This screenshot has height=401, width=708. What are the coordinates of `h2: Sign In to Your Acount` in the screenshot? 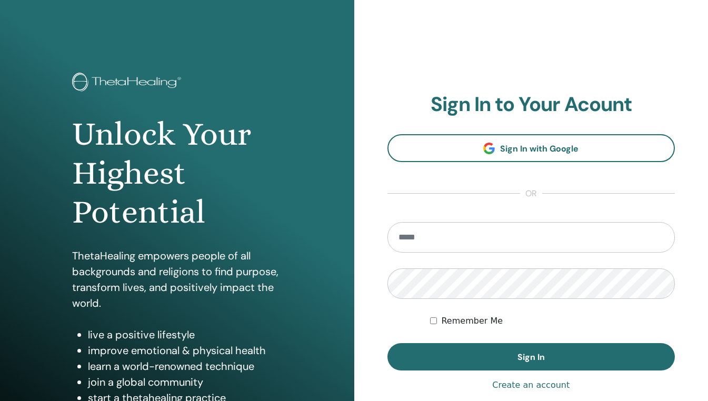 It's located at (531, 105).